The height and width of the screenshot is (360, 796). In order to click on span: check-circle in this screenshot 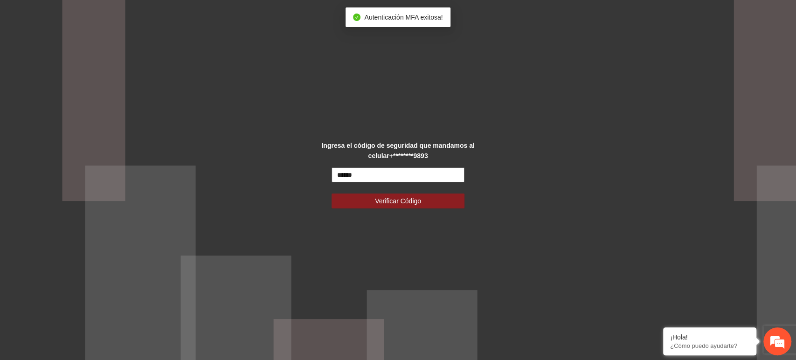, I will do `click(357, 17)`.